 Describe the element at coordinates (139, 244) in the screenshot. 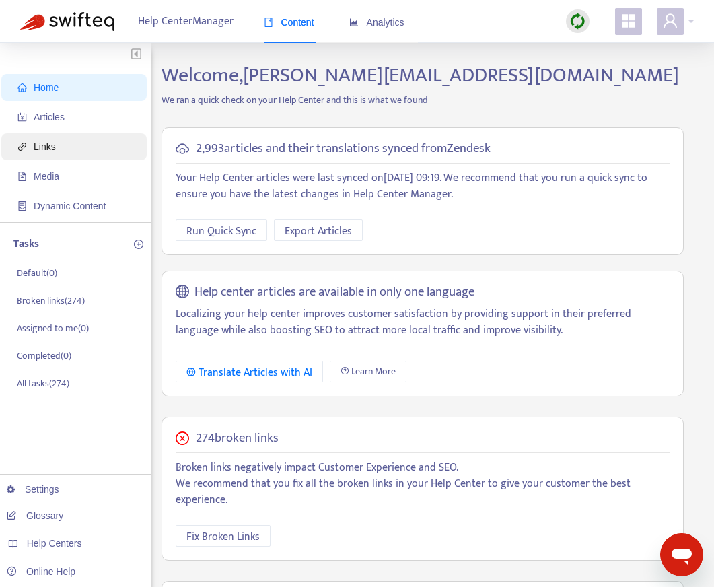

I see `span: plus-circle` at that location.